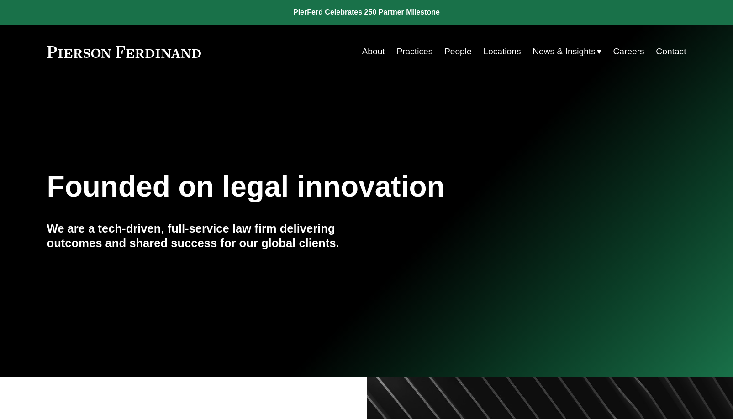 The image size is (733, 419). I want to click on a: Contact, so click(670, 52).